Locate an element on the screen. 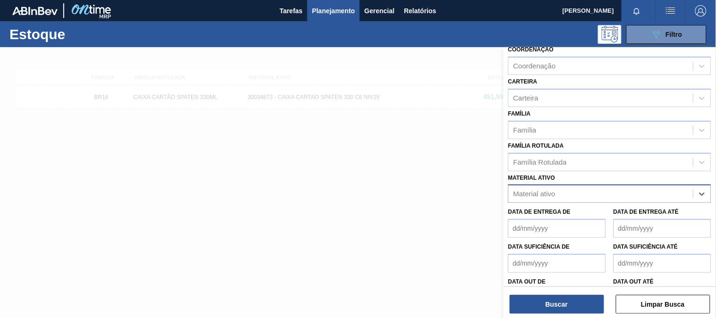 The height and width of the screenshot is (318, 716). span: Planejamento is located at coordinates (333, 11).